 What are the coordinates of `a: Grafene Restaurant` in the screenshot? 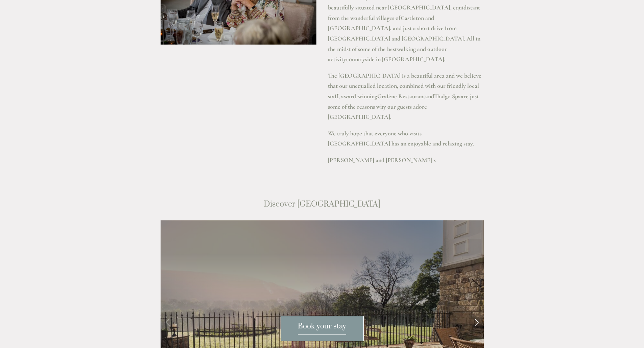 It's located at (401, 96).